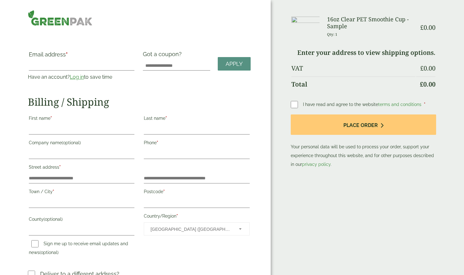 The width and height of the screenshot is (464, 275). What do you see at coordinates (353, 68) in the screenshot?
I see `th: VAT` at bounding box center [353, 68].